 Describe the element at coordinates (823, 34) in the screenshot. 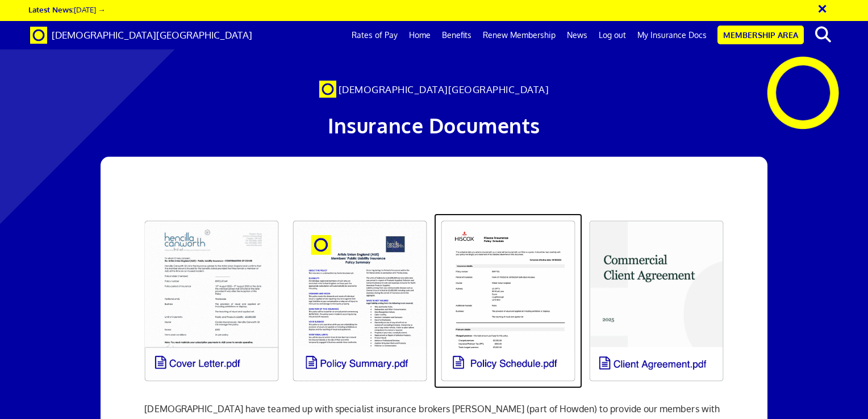

I see `button: search` at that location.